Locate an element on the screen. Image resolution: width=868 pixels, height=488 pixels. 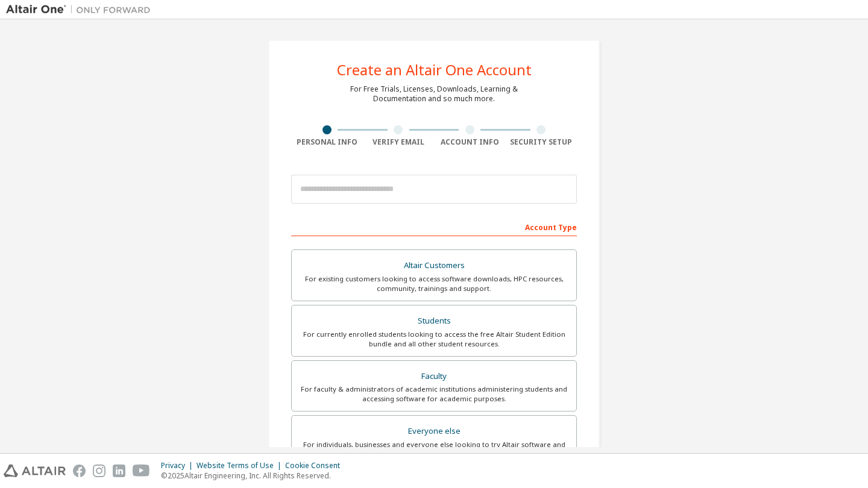
div: For currently enrolled students looking to access the free Altair Student Edition bundle and all ... is located at coordinates (434, 339).